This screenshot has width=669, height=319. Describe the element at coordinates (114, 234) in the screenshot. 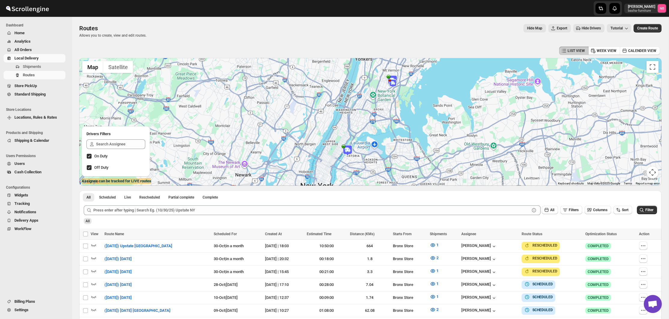

I see `span: Route Name` at that location.